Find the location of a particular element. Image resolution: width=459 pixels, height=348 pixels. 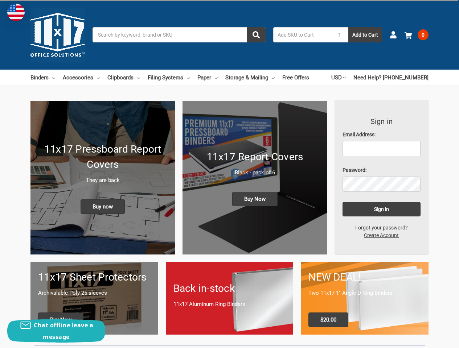

button: Chat offline leave a message is located at coordinates (56, 331).